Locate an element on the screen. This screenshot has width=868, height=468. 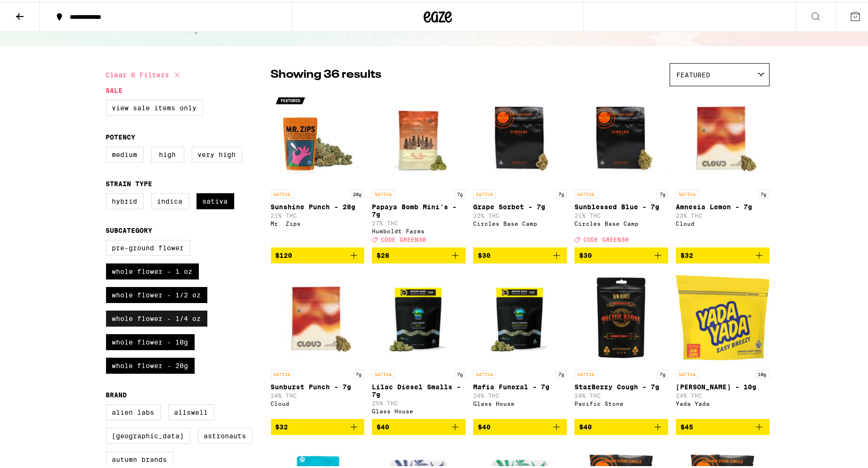
span: $28 is located at coordinates (383, 253).